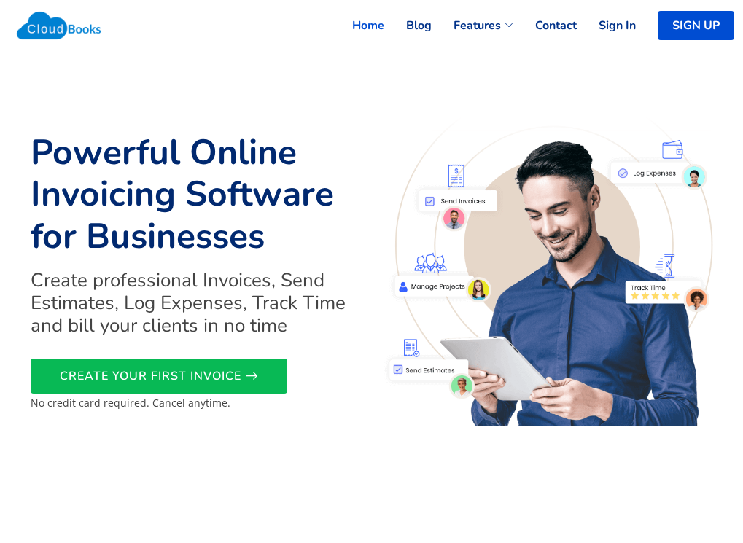 This screenshot has width=743, height=543. I want to click on img: Cloudbooks Logo, so click(58, 26).